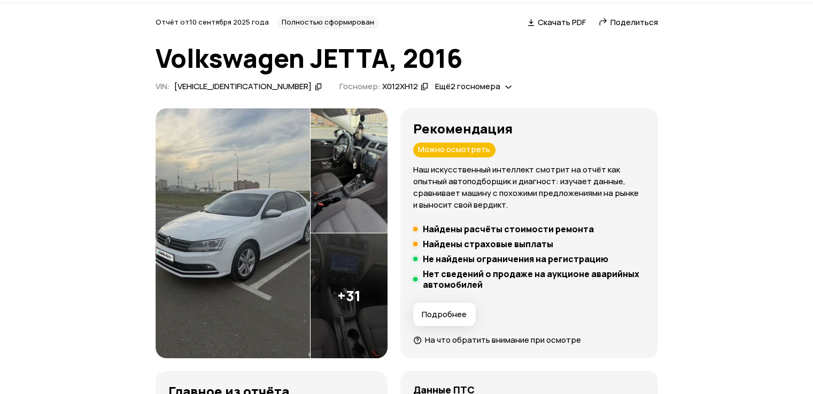 The image size is (813, 394). Describe the element at coordinates (515, 259) in the screenshot. I see `h5: Не найдены ограничения на регистрацию` at that location.